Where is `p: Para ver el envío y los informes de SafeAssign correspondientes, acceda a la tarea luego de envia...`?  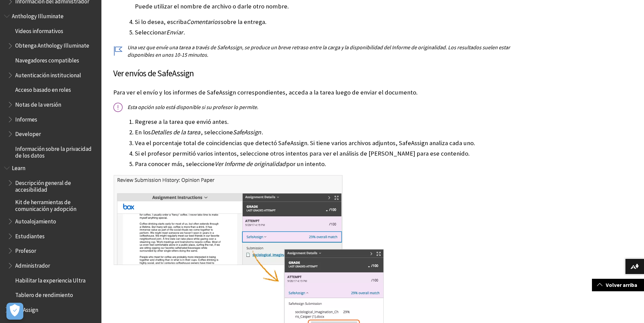
p: Para ver el envío y los informes de SafeAssign correspondientes, acceda a la tarea luego de envia... is located at coordinates (323, 93).